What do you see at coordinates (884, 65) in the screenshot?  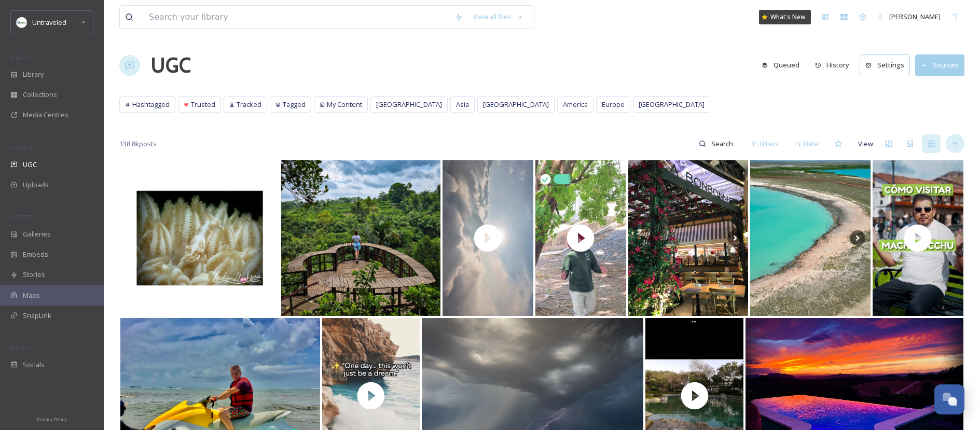 I see `button: Settings` at bounding box center [884, 65].